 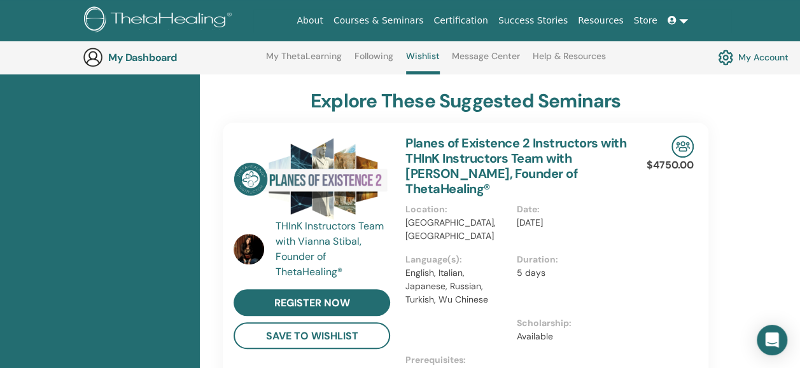 What do you see at coordinates (312, 336) in the screenshot?
I see `button: save to wishlist` at bounding box center [312, 336].